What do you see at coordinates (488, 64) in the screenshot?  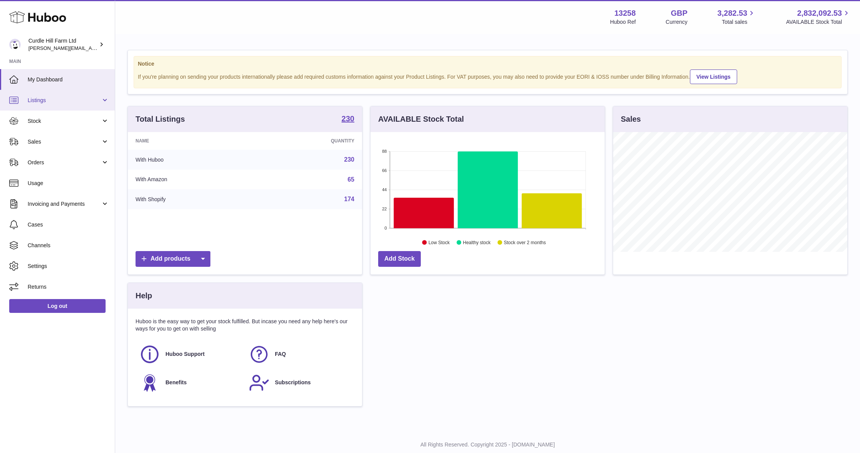 I see `strong: Notice` at bounding box center [488, 64].